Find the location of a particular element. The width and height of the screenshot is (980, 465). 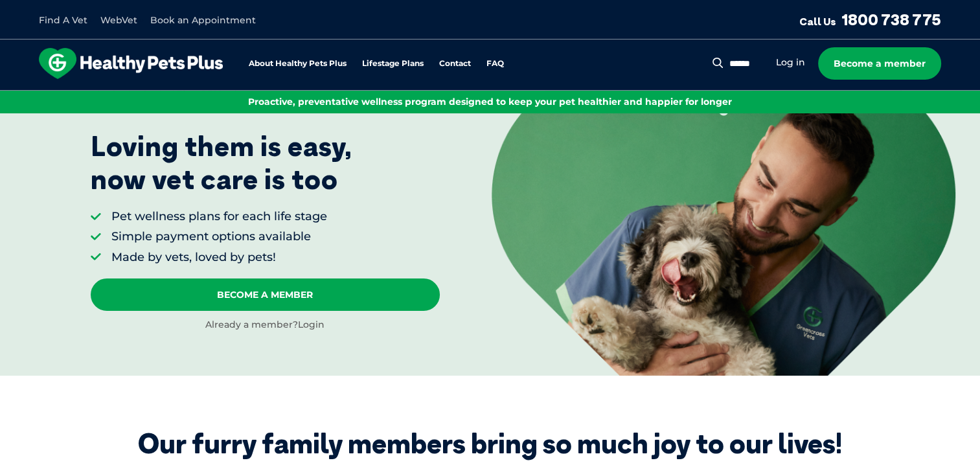

img: <p>Loving them is easy, <br /> now vet care is too</p> is located at coordinates (724, 221).